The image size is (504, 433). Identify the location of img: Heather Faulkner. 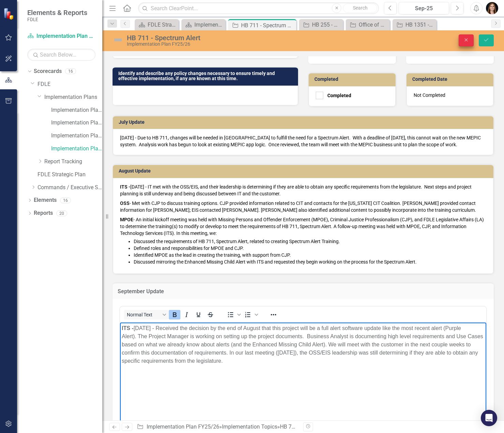
(492, 8).